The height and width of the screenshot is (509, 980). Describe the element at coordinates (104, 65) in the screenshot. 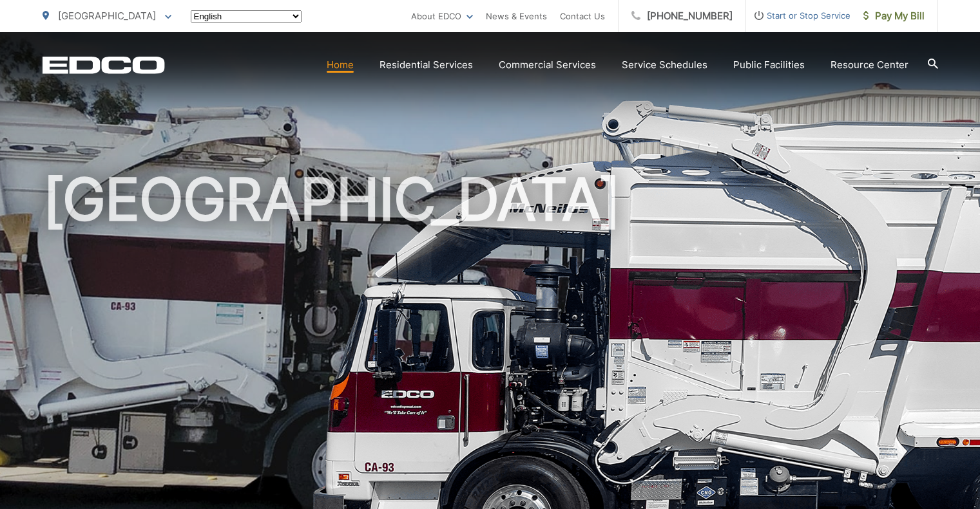

I see `a: EDCD logo. Return to the homepage.` at that location.